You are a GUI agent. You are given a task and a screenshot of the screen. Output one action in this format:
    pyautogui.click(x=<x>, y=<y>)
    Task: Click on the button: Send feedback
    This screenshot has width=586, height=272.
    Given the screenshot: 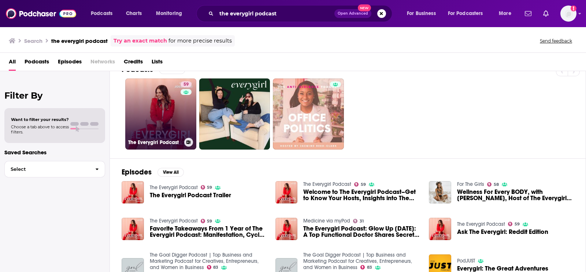 What is the action you would take?
    pyautogui.click(x=556, y=41)
    